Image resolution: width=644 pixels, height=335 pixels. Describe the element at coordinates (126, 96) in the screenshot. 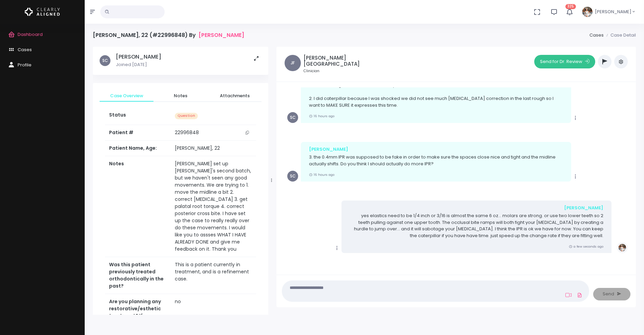

I see `span: Case Overview` at that location.